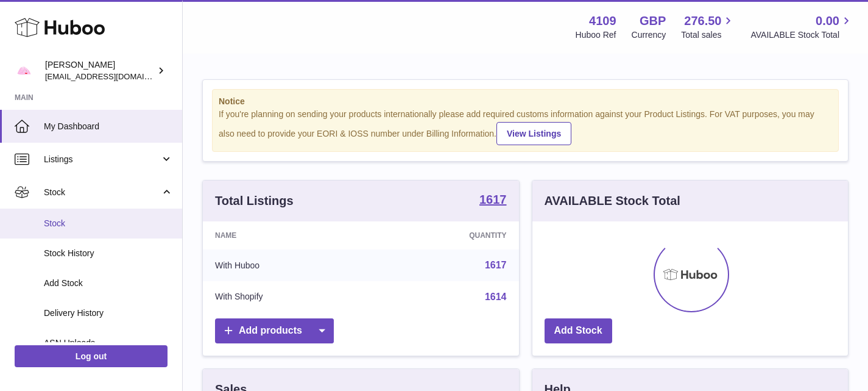  Describe the element at coordinates (602, 21) in the screenshot. I see `strong: 4109` at that location.